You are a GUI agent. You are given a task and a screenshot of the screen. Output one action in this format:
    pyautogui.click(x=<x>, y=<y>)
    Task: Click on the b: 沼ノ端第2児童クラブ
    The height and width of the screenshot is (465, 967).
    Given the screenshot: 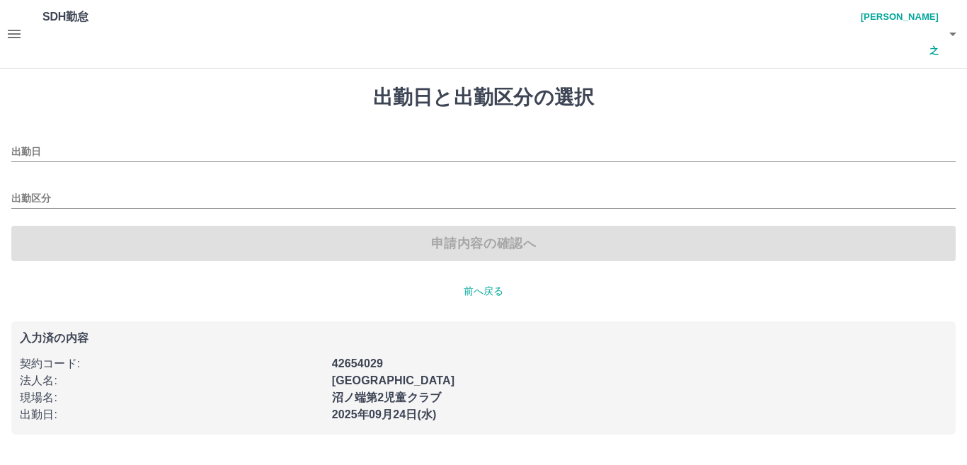 What is the action you would take?
    pyautogui.click(x=387, y=397)
    